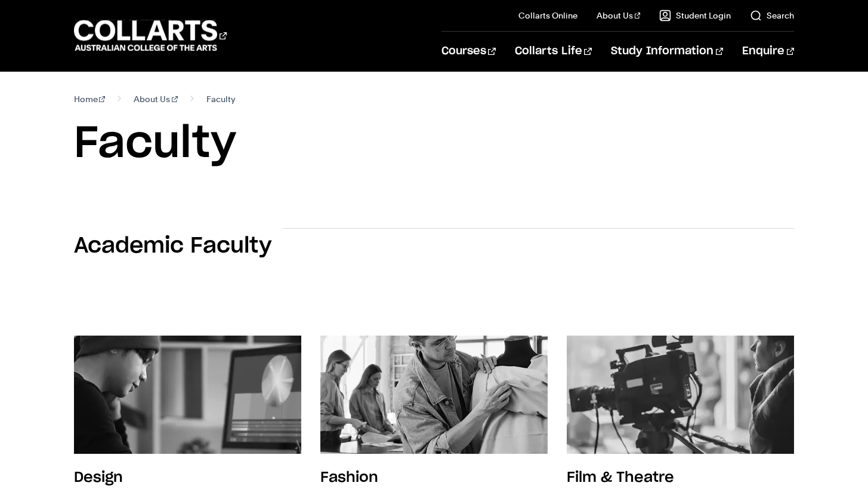 The image size is (868, 501). I want to click on a: Student Login, so click(695, 16).